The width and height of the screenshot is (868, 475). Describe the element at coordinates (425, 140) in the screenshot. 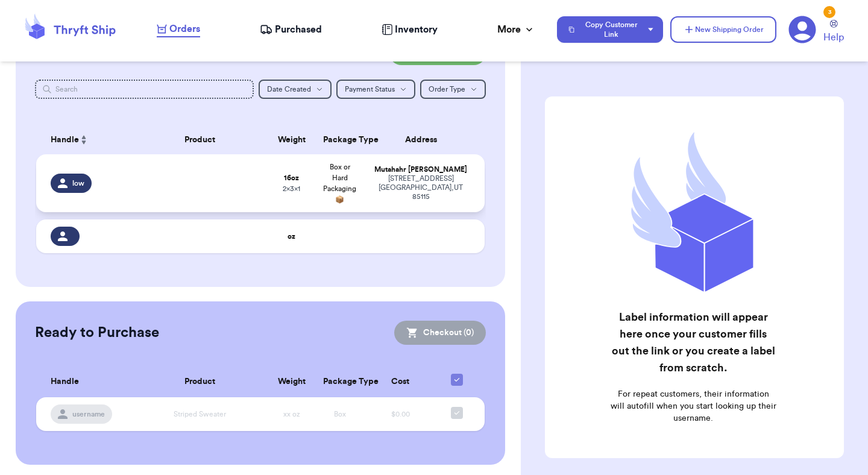

I see `th: Address` at that location.